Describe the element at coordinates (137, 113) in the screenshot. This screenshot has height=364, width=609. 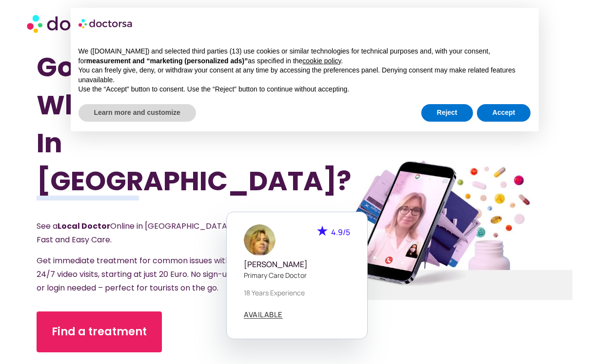
I see `button: Learn more and customize` at that location.